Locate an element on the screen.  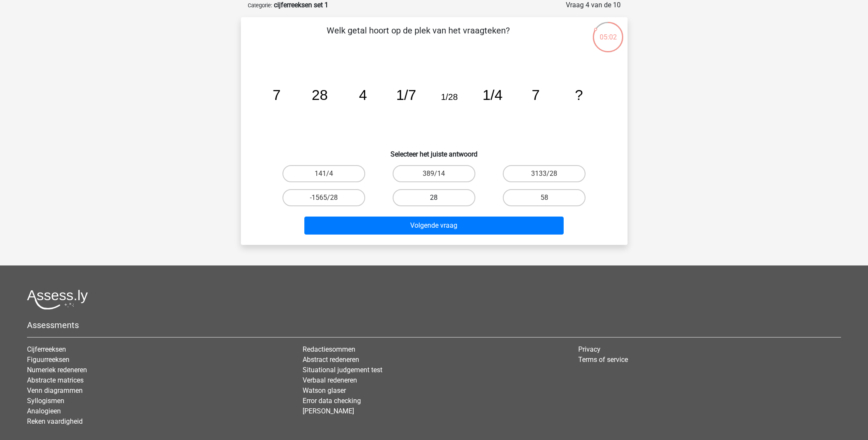
label: -1565/28 is located at coordinates (324, 198).